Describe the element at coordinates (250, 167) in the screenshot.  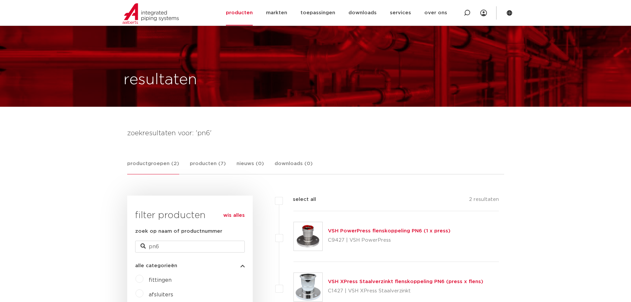
I see `a: nieuws (0)` at that location.